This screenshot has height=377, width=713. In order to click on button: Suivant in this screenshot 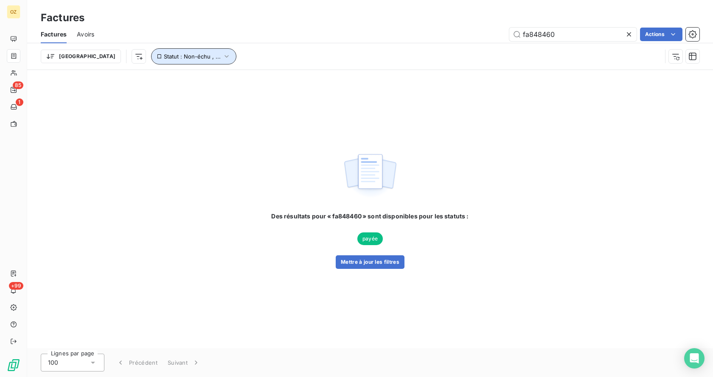, I will do `click(184, 363)`.